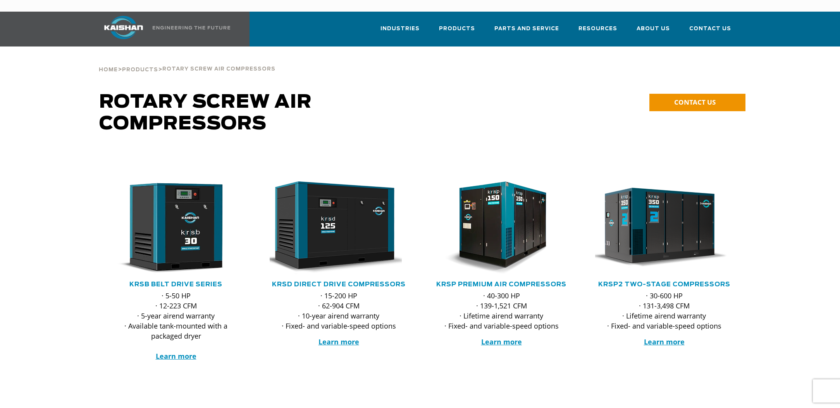 Image resolution: width=840 pixels, height=408 pixels. I want to click on img: krsp350, so click(658, 228).